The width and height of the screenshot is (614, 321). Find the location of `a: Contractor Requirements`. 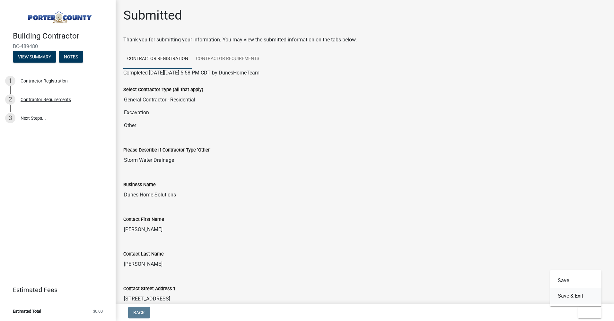

a: Contractor Requirements is located at coordinates (227, 59).